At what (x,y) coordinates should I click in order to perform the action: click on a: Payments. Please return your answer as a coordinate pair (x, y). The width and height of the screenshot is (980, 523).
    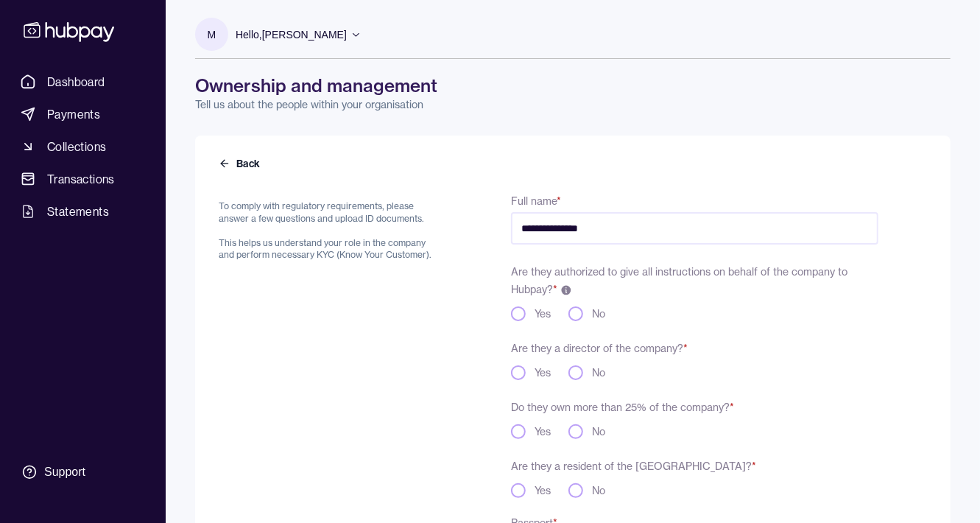
    Looking at the image, I should click on (83, 114).